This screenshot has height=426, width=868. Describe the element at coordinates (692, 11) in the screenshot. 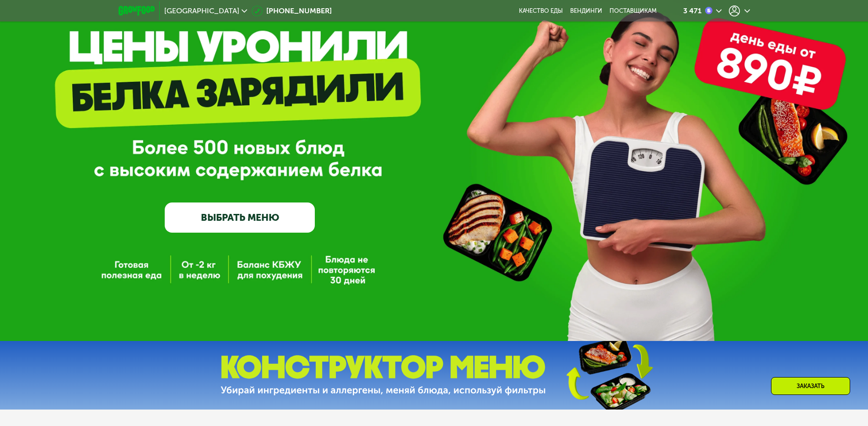

I see `div: 3 471` at that location.